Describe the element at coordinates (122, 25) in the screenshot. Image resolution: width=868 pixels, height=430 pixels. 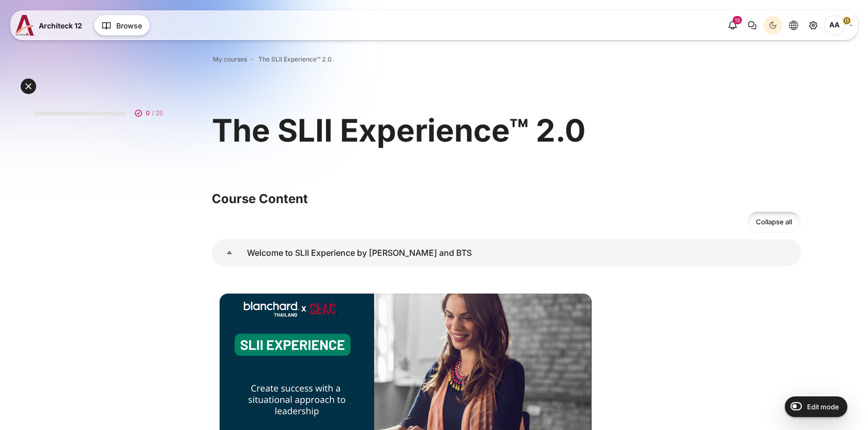
I see `button: Browse` at that location.